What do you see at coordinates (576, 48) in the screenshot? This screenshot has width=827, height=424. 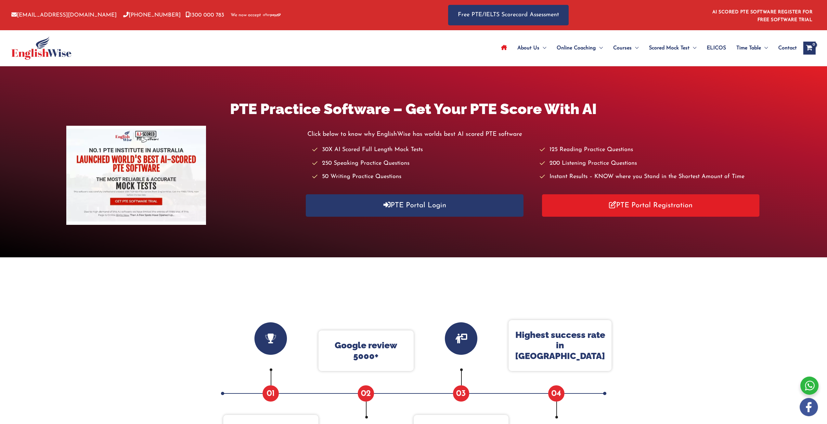 I see `span: Online Coaching` at bounding box center [576, 48].